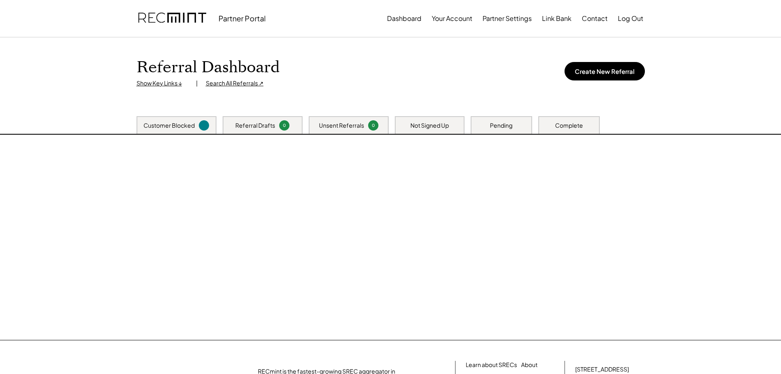 The width and height of the screenshot is (781, 374). Describe the element at coordinates (430, 125) in the screenshot. I see `div: Not Signed Up` at that location.